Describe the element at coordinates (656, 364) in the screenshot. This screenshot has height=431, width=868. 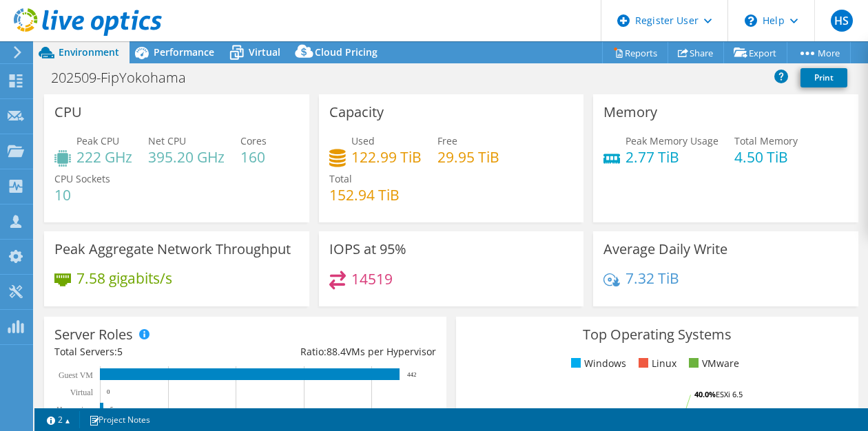
I see `li: Linux` at that location.